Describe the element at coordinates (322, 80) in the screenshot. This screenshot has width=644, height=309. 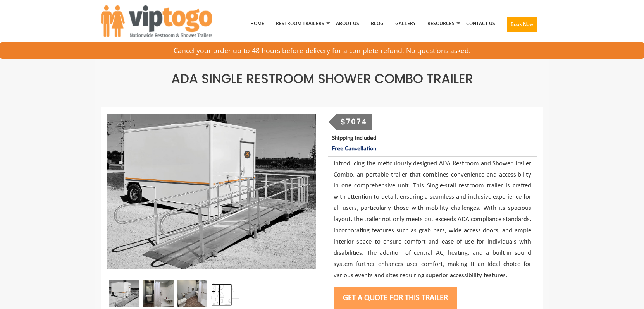
I see `span: ADA Single Restroom Shower Combo Trailer` at that location.